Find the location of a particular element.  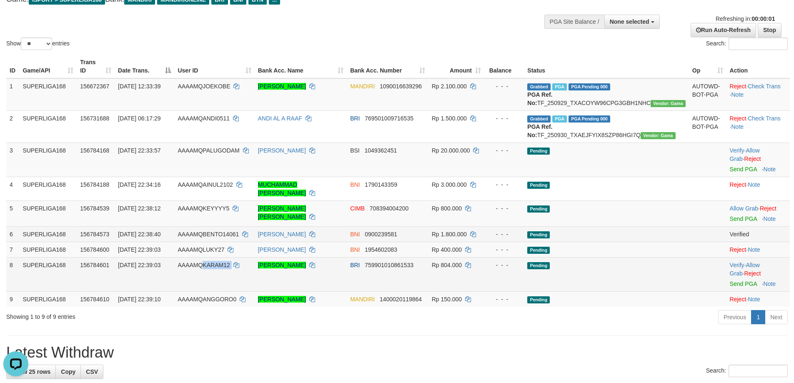

select: Showentries is located at coordinates (36, 44).